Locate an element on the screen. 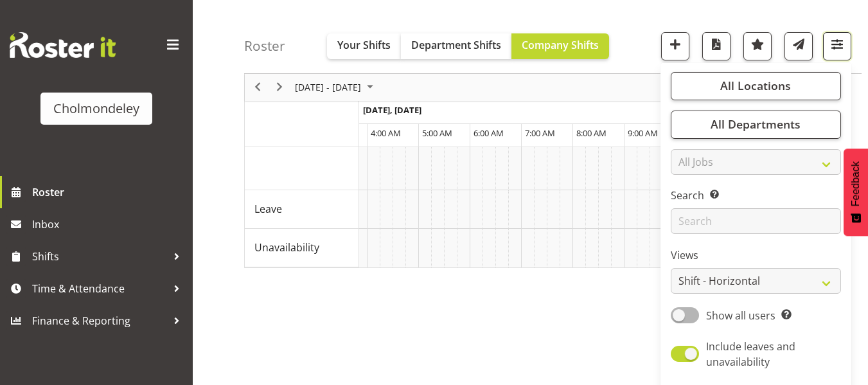 This screenshot has height=385, width=868. button: Feedback - Show survey is located at coordinates (855, 192).